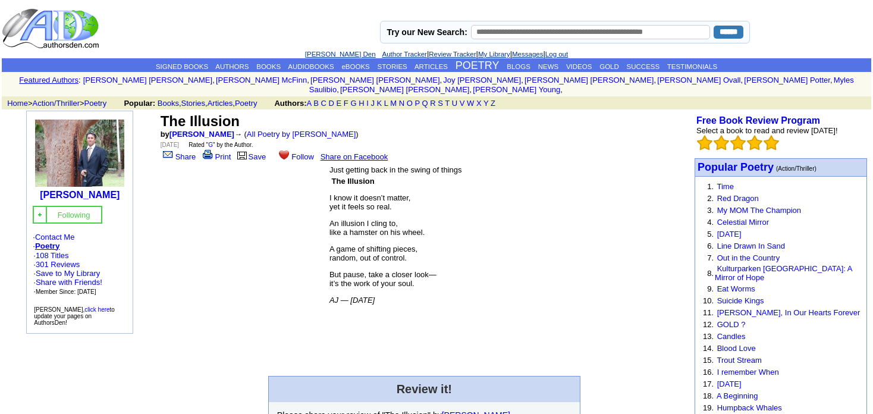  What do you see at coordinates (609, 67) in the screenshot?
I see `a: GOLD` at bounding box center [609, 67].